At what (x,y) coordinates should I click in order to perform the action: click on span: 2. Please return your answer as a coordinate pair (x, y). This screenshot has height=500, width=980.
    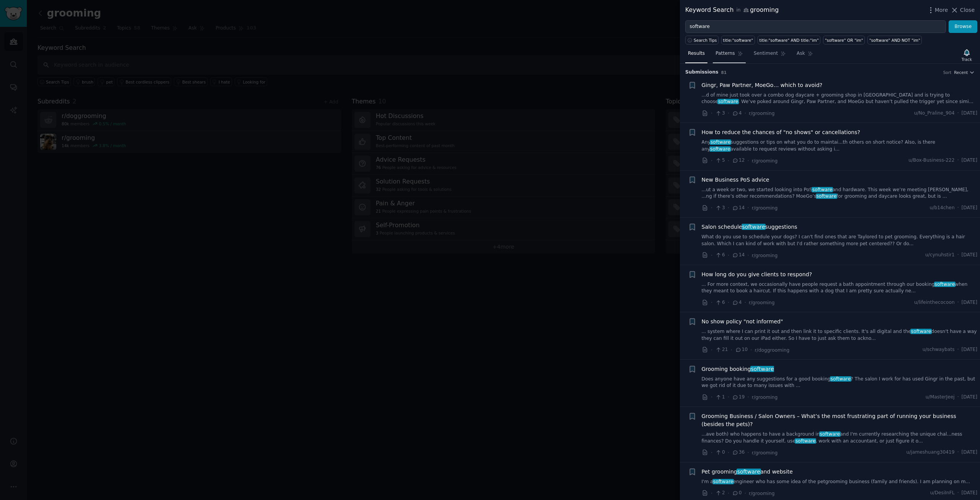
    Looking at the image, I should click on (720, 493).